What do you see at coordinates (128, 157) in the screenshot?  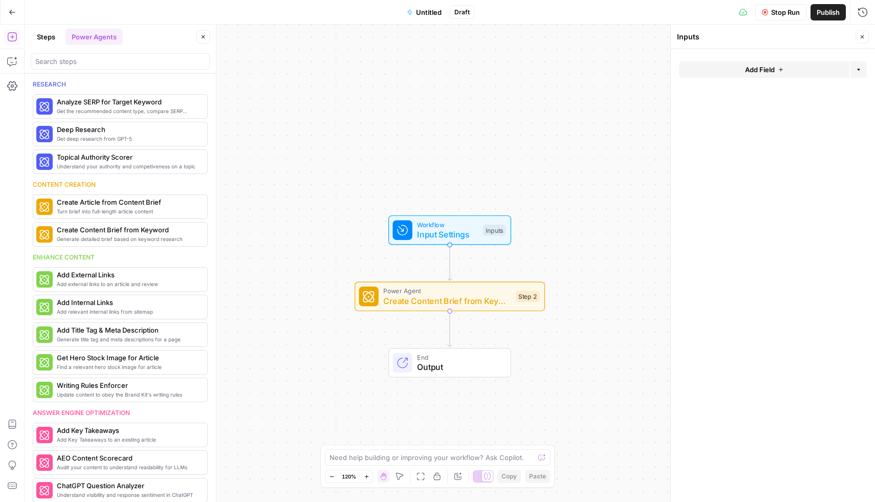 I see `span: Topical Authority Scorer` at bounding box center [128, 157].